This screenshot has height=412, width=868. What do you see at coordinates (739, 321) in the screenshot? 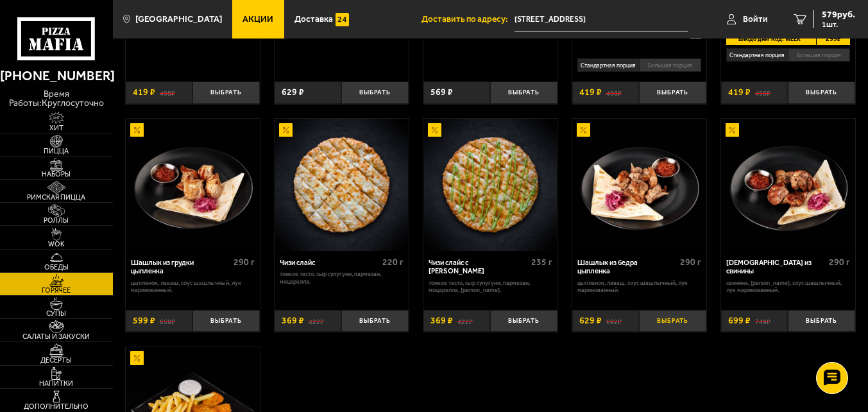
I see `span: 699 ₽` at bounding box center [739, 321].